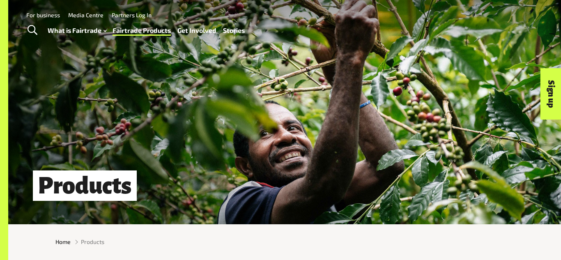 This screenshot has height=260, width=561. I want to click on a: Toggle Search, so click(32, 30).